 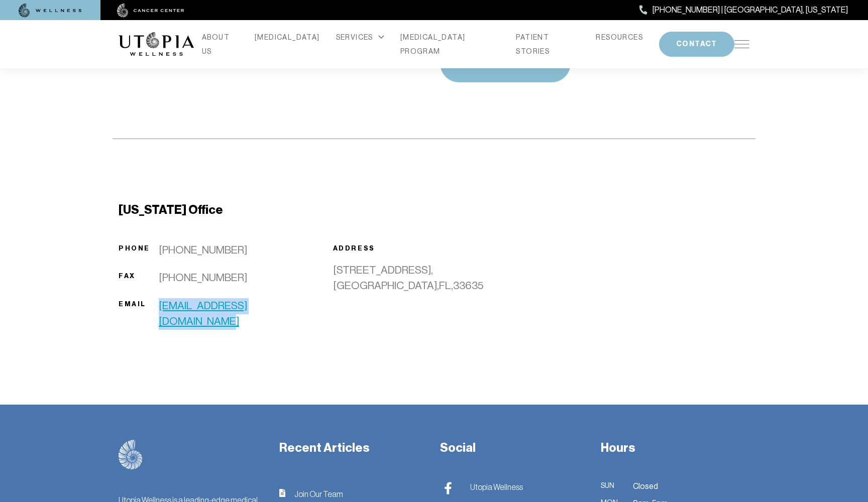 I want to click on span: Sun, so click(x=611, y=487).